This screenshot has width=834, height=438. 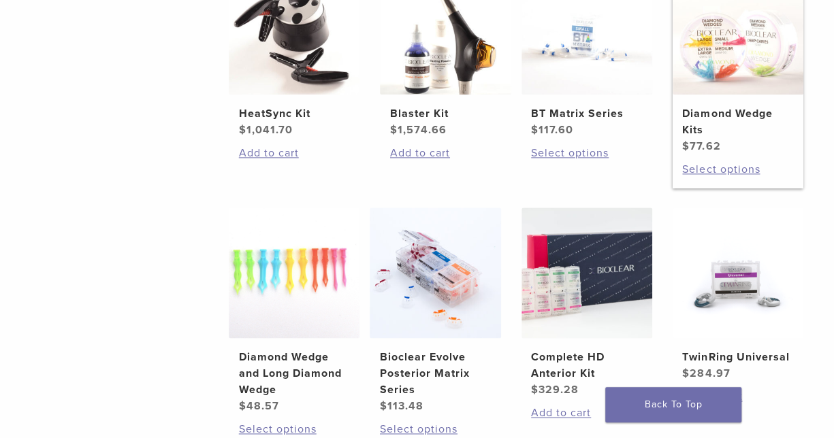 I want to click on h2: HeatSync Kit, so click(x=294, y=114).